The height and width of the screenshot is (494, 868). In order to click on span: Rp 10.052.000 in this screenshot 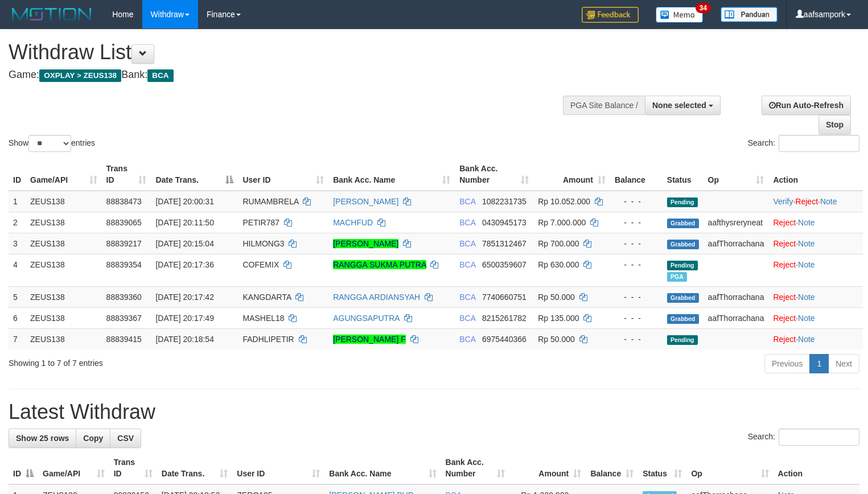, I will do `click(564, 202)`.